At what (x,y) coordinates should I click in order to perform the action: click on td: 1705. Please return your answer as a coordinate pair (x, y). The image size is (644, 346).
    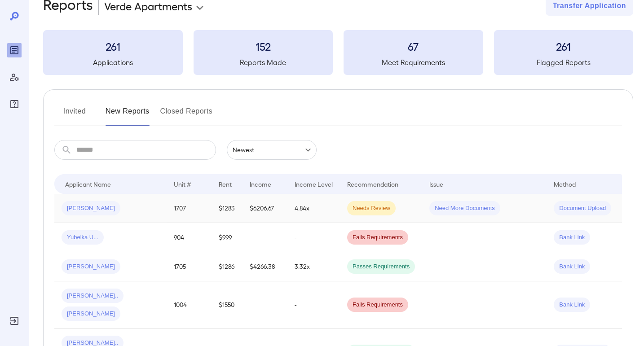
    Looking at the image, I should click on (189, 267).